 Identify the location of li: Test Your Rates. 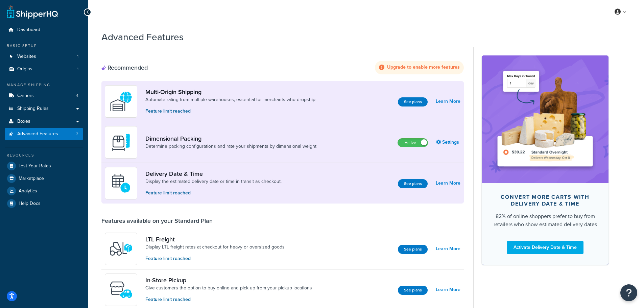
(44, 166).